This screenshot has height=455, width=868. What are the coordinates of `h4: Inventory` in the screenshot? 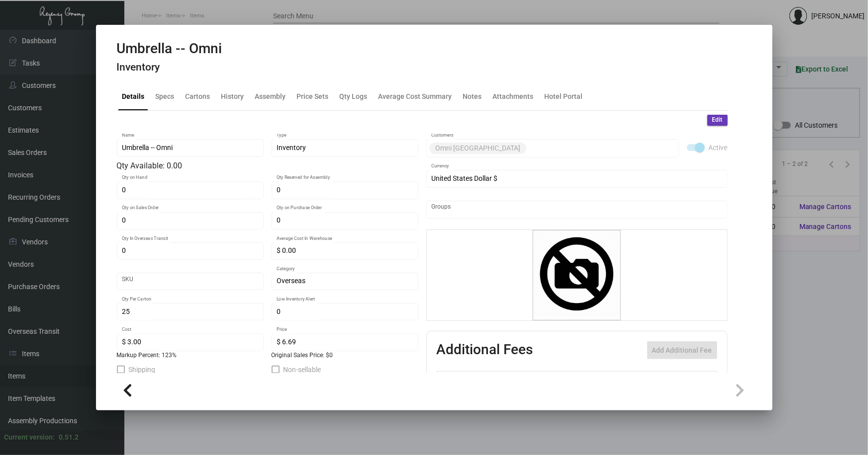 It's located at (170, 67).